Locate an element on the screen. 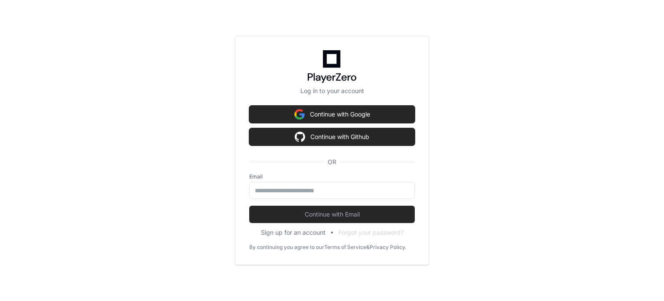  span: OR is located at coordinates (332, 162).